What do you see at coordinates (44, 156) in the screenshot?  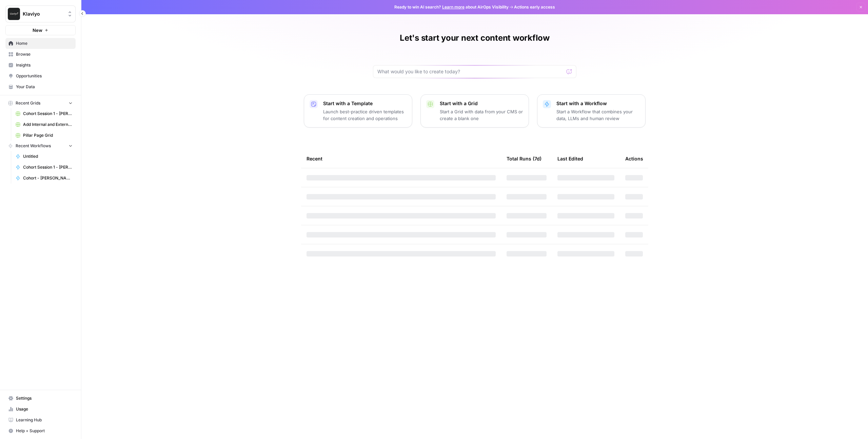 I see `a: Untitled` at bounding box center [44, 156].